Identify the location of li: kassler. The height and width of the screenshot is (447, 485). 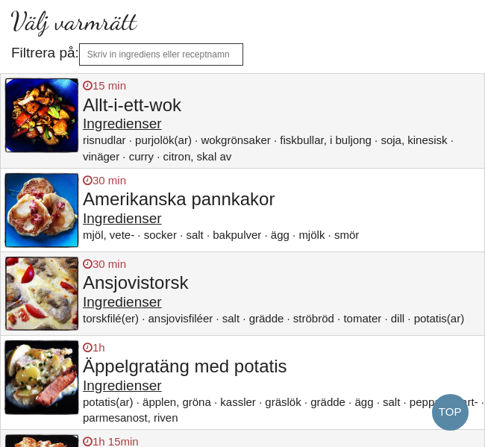
(241, 401).